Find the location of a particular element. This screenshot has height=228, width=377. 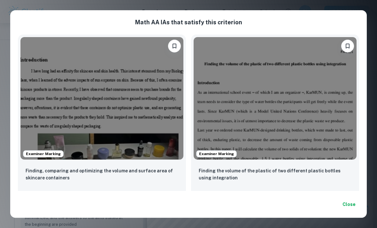

a: Examiner MarkingBookmarkFinding, comparing and optimizing the volume and surface area of skincare... is located at coordinates (102, 121).